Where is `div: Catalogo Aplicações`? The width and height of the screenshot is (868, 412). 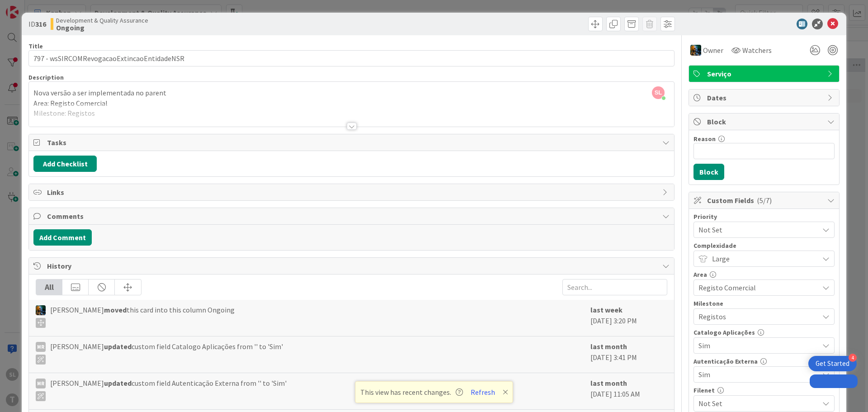 div: Catalogo Aplicações is located at coordinates (763, 332).